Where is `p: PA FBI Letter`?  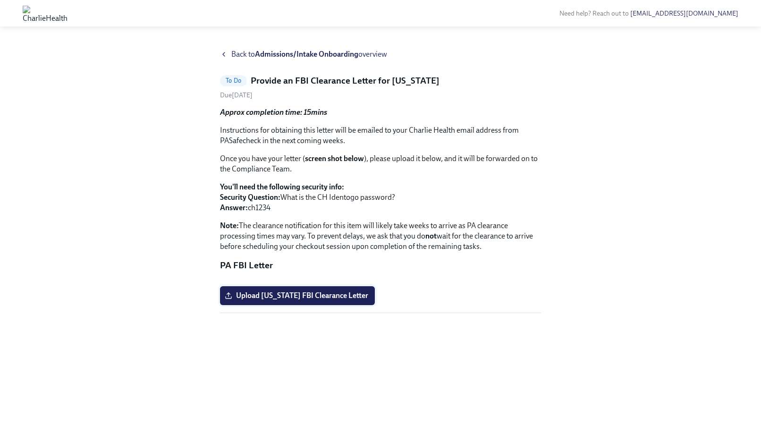 p: PA FBI Letter is located at coordinates (381, 265).